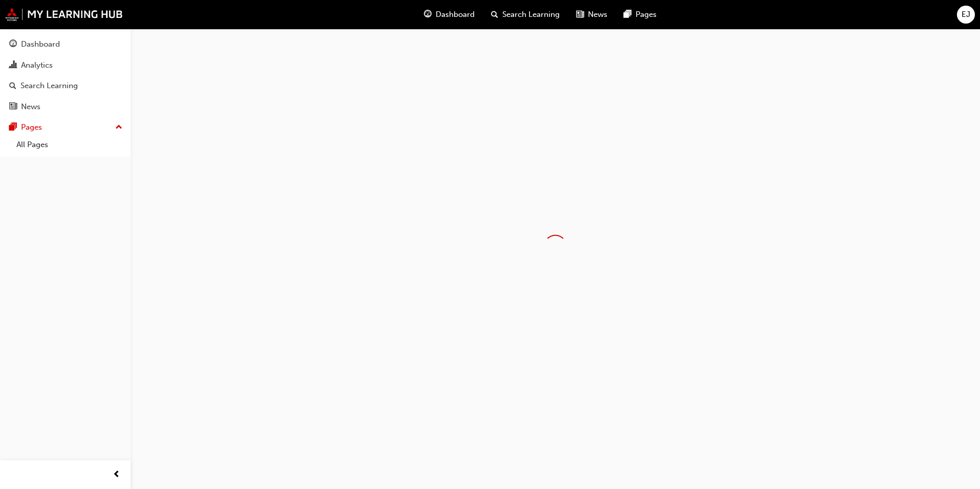  Describe the element at coordinates (49, 85) in the screenshot. I see `div: Search Learning` at that location.